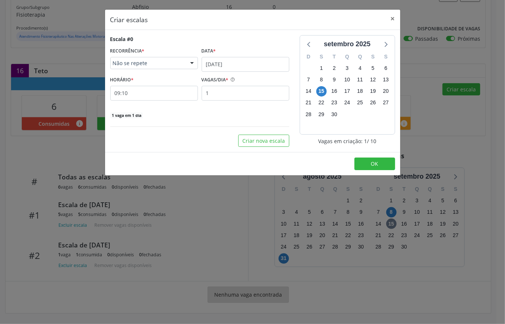 This screenshot has width=505, height=324. I want to click on button: Close, so click(393, 18).